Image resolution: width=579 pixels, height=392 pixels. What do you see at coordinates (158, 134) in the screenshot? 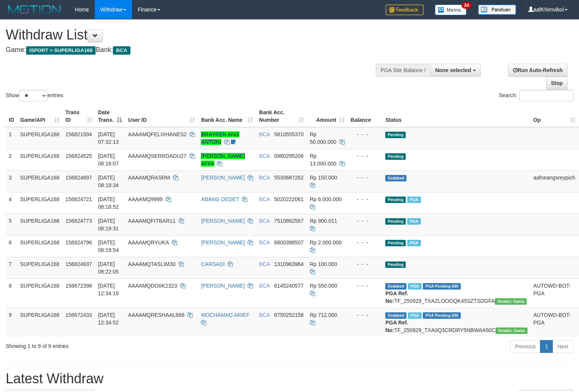
I see `span: AAAAMQFELIXHANES2` at bounding box center [158, 134].